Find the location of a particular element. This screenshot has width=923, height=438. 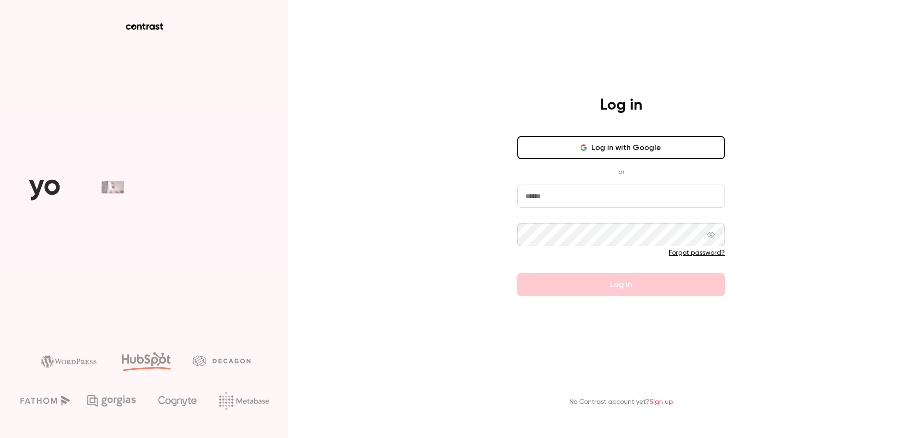

button: Log in with Google is located at coordinates (621, 148).